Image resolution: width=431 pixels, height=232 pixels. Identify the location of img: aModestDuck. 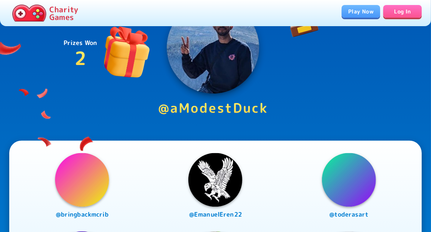
(213, 47).